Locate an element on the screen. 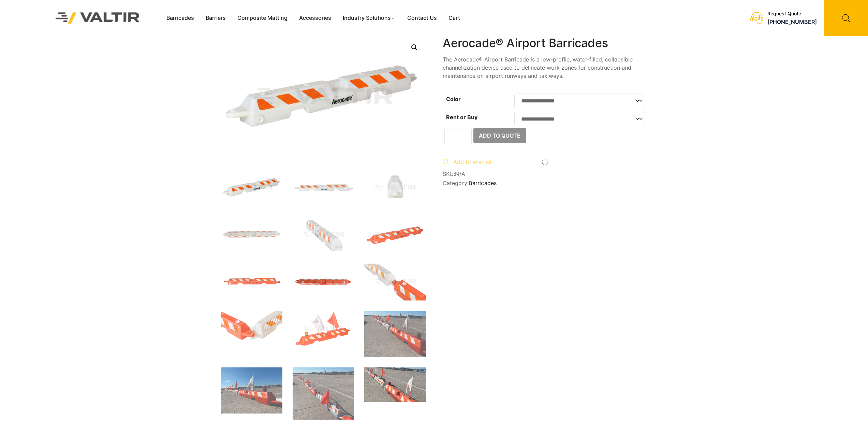 This screenshot has width=868, height=434. img: Aerocade_Org_x1.jpg is located at coordinates (395, 282).